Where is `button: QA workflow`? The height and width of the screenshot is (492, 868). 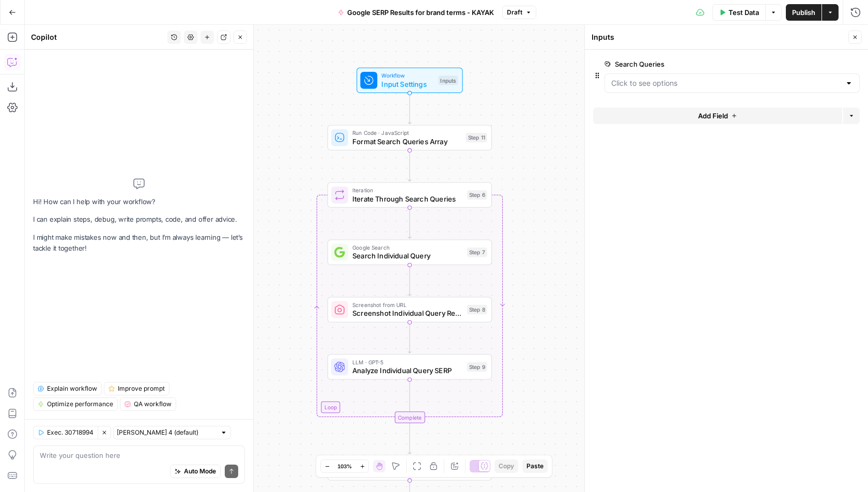 button: QA workflow is located at coordinates (148, 404).